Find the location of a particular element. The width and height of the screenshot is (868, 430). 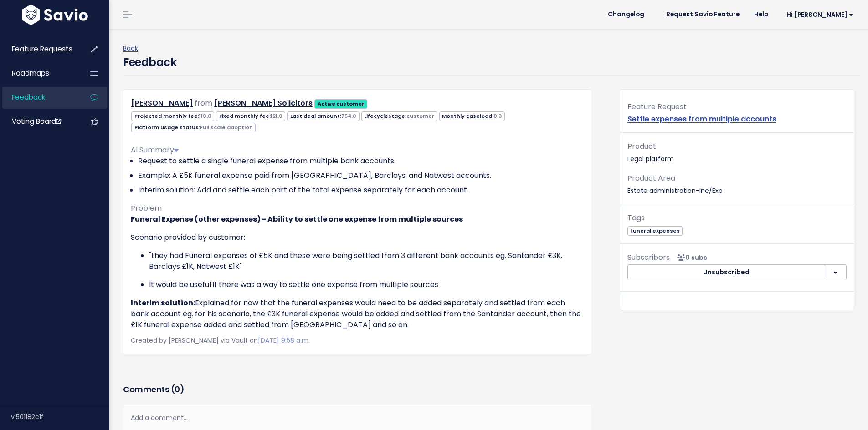

span: Projected monthly fee: is located at coordinates (173, 116).